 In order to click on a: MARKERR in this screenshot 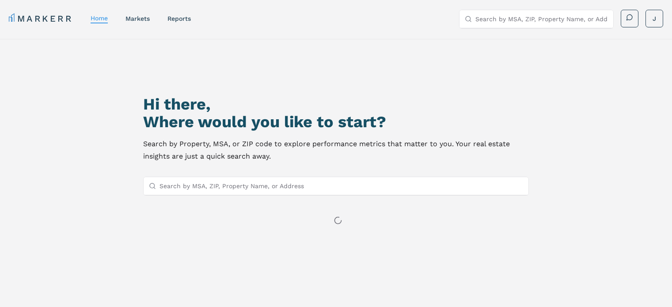, I will do `click(41, 19)`.